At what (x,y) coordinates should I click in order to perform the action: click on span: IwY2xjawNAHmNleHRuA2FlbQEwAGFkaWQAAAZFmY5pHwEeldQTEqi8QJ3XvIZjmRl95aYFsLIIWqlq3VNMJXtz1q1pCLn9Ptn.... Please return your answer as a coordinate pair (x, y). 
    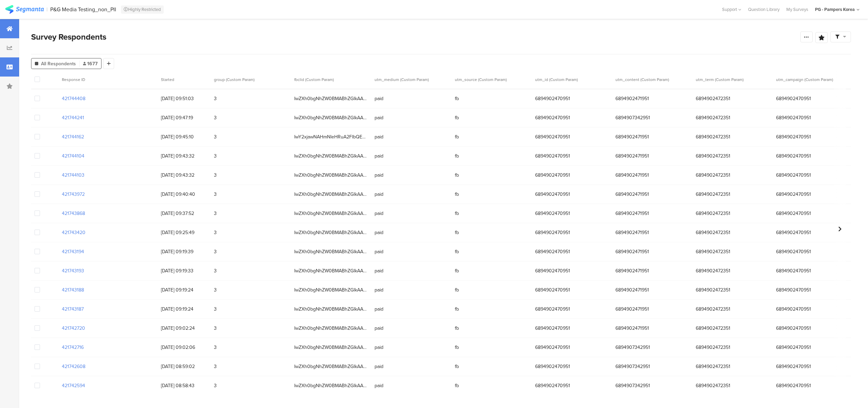
    Looking at the image, I should click on (331, 137).